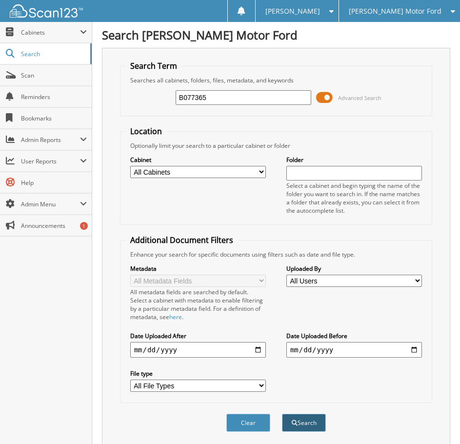  Describe the element at coordinates (198, 350) in the screenshot. I see `input: start` at that location.